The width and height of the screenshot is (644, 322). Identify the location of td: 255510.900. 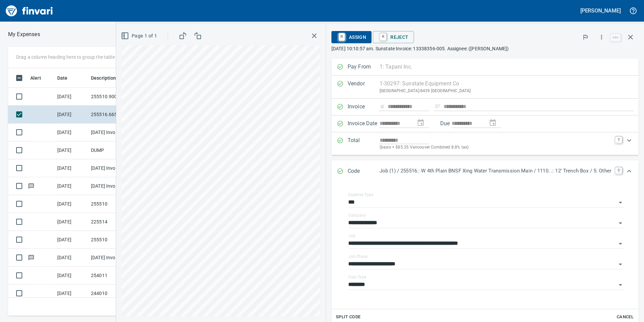
(119, 97).